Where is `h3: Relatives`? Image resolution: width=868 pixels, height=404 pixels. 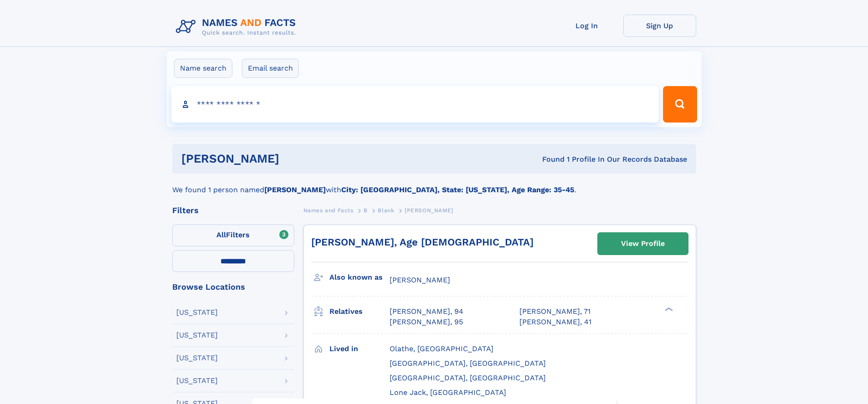
h3: Relatives is located at coordinates (359, 311).